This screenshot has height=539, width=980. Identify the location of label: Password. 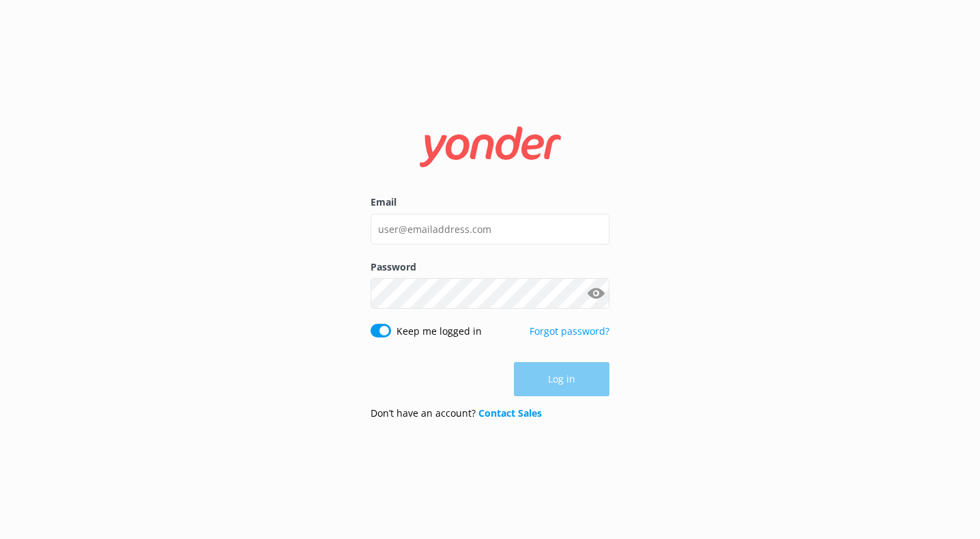
(490, 267).